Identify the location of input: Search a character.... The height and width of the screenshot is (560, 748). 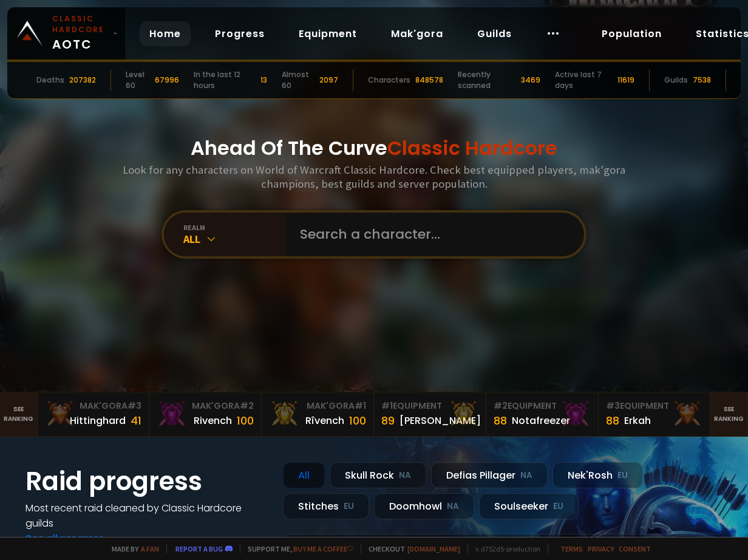
(431, 235).